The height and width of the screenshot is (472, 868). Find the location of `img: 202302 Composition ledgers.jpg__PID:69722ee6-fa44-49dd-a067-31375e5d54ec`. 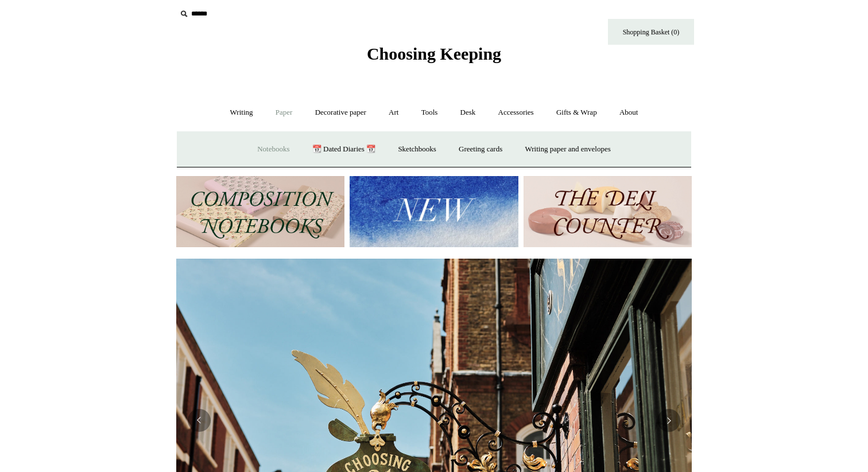

img: 202302 Composition ledgers.jpg__PID:69722ee6-fa44-49dd-a067-31375e5d54ec is located at coordinates (260, 212).